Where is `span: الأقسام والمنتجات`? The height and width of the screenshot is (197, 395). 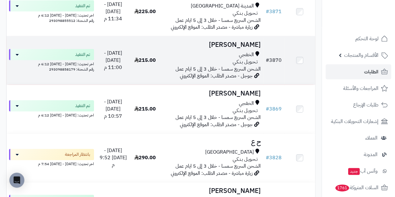 span: الأقسام والمنتجات is located at coordinates (361, 55).